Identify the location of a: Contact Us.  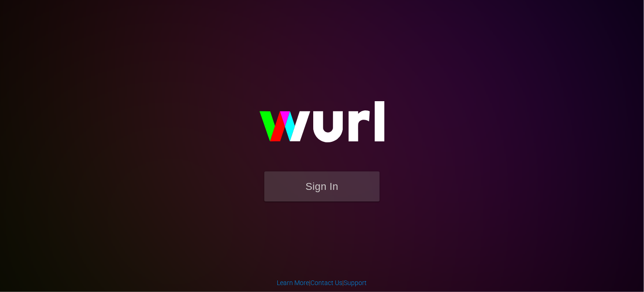
(327, 283).